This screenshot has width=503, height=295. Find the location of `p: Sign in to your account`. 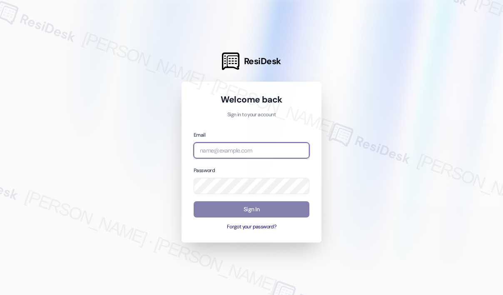

p: Sign in to your account is located at coordinates (251, 115).